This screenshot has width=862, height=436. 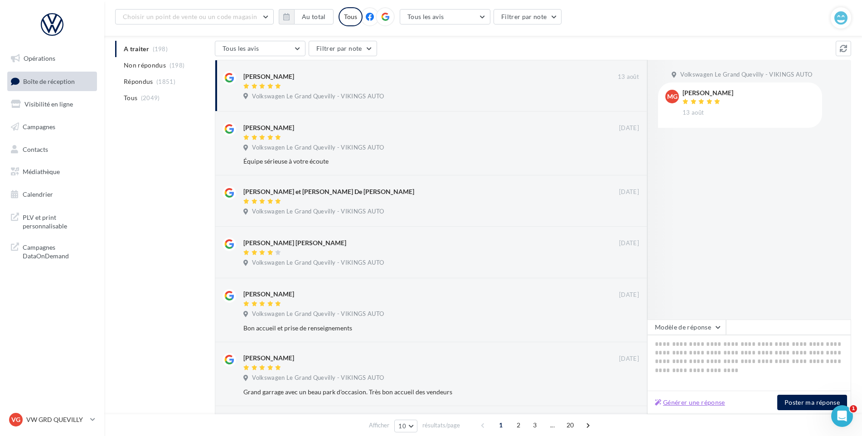 What do you see at coordinates (130, 98) in the screenshot?
I see `span: Tous` at bounding box center [130, 98].